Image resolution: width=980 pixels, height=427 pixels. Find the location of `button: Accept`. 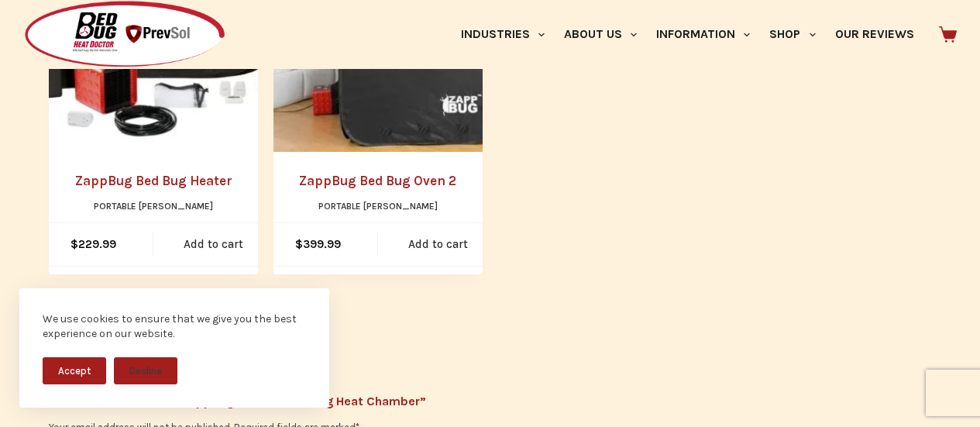

button: Accept is located at coordinates (74, 371).